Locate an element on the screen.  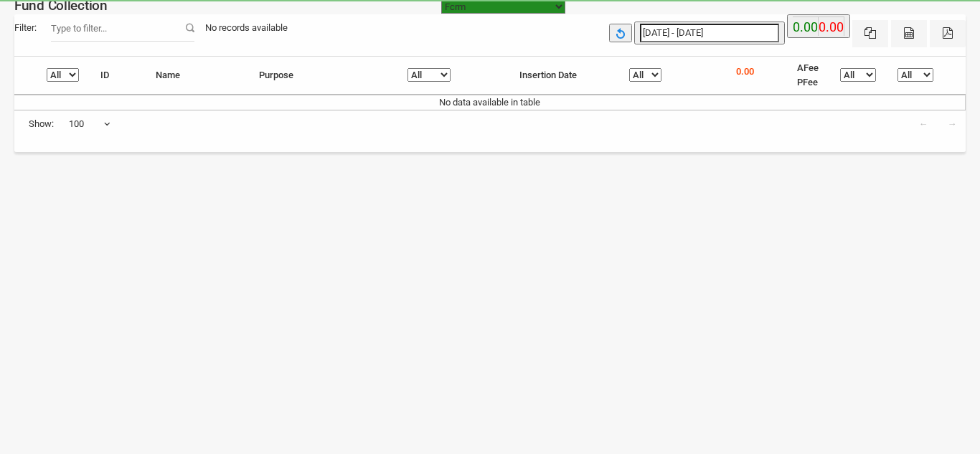
button: CSV is located at coordinates (909, 34).